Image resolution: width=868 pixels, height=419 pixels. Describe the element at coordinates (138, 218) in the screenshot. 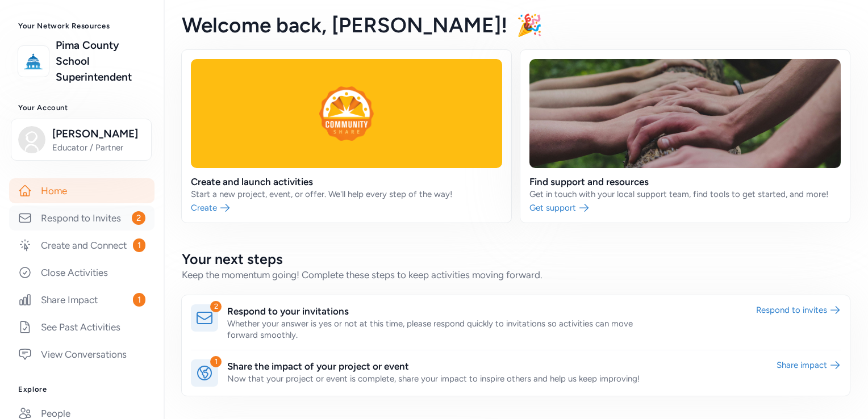

I see `span: 2` at that location.